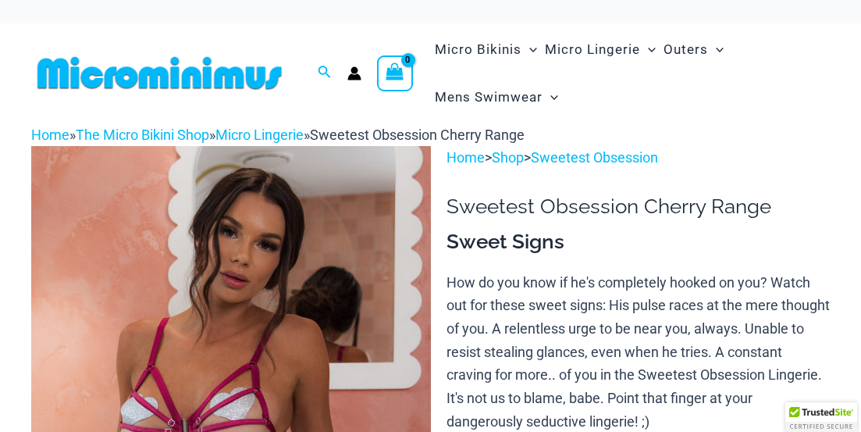  Describe the element at coordinates (488, 97) in the screenshot. I see `span: Mens Swimwear` at that location.